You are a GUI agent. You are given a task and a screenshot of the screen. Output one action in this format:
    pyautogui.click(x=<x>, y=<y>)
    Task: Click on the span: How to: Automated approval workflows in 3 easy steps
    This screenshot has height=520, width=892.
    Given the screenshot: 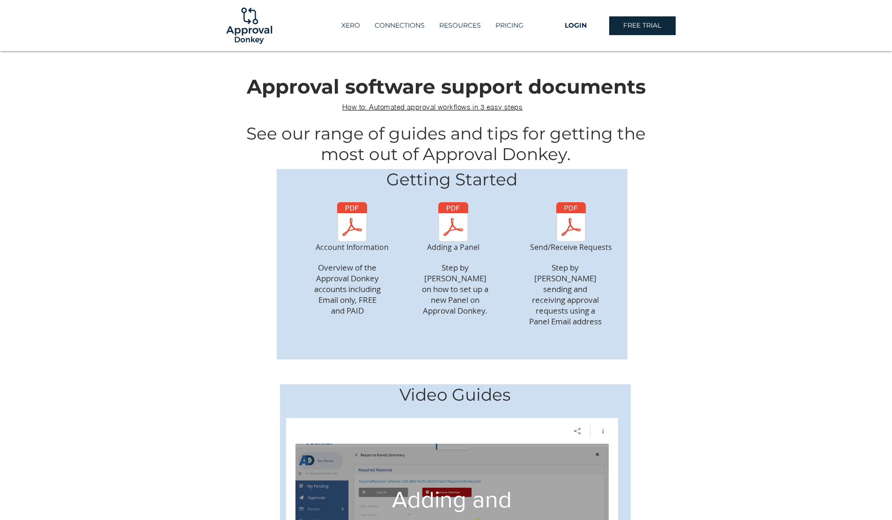 What is the action you would take?
    pyautogui.click(x=432, y=107)
    